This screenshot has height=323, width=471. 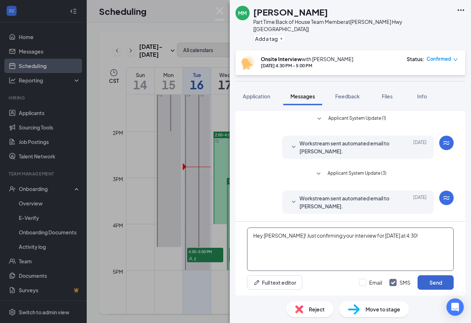 I want to click on span: Applicant System Update (3), so click(x=357, y=174).